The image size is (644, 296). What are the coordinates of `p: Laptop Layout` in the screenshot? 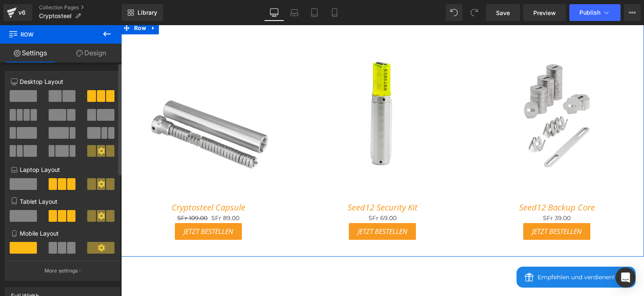 It's located at (62, 170).